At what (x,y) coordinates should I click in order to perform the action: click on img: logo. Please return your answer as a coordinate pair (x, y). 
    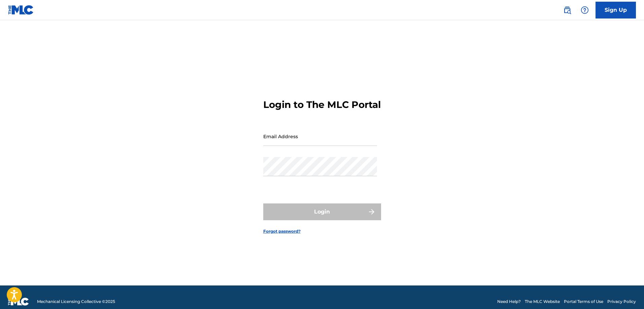
    Looking at the image, I should click on (18, 302).